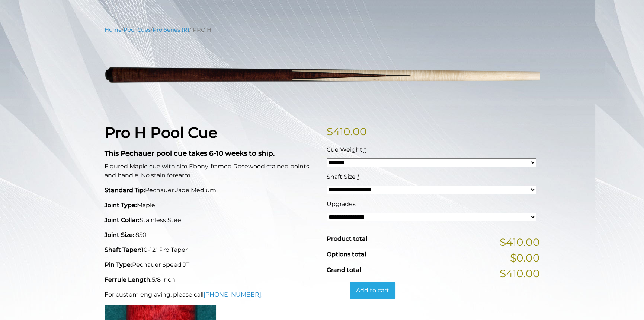  Describe the element at coordinates (122, 220) in the screenshot. I see `strong: Joint Collar:` at that location.